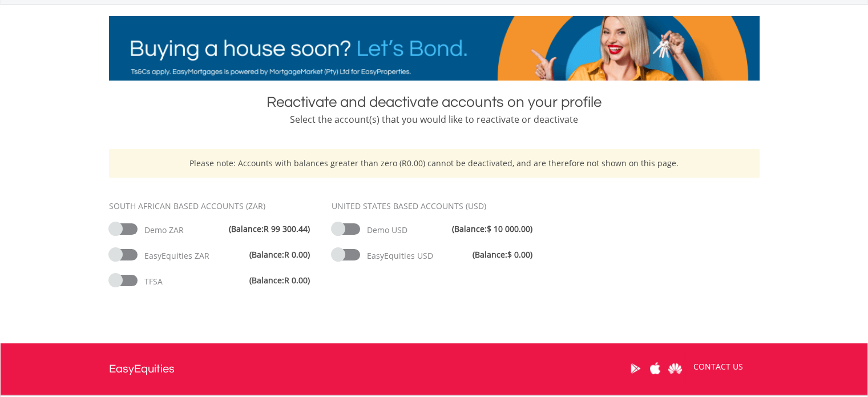 This screenshot has width=868, height=397. What do you see at coordinates (718, 367) in the screenshot?
I see `a: CONTACT US` at bounding box center [718, 367].